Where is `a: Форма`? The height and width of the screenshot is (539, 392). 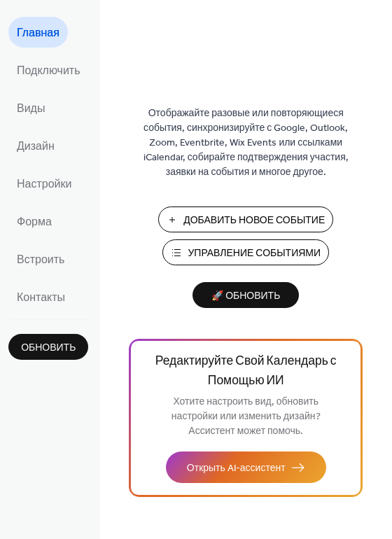 a: Форма is located at coordinates (35, 222).